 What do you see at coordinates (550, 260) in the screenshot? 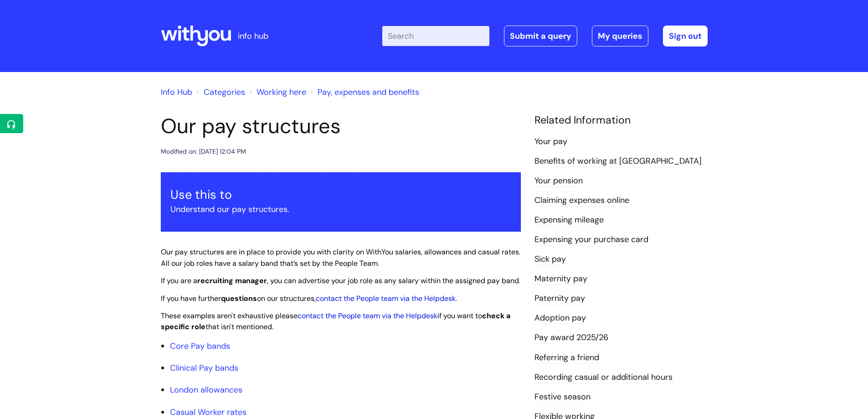
I see `a: Sick pay` at bounding box center [550, 260].